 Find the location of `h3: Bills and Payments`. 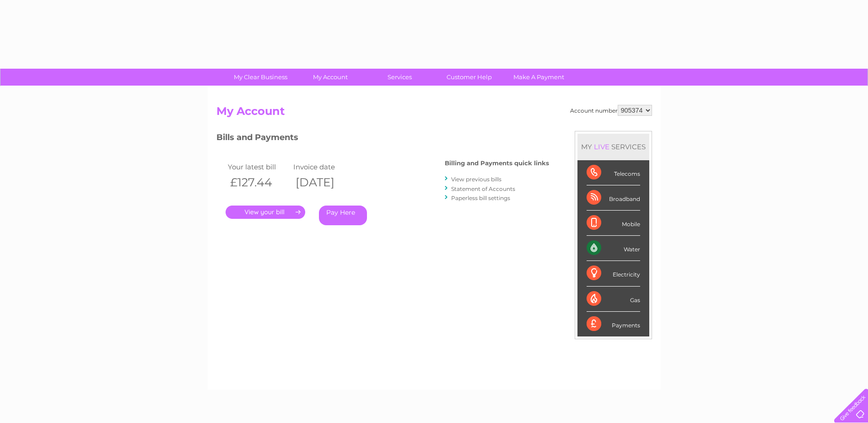

h3: Bills and Payments is located at coordinates (383, 139).